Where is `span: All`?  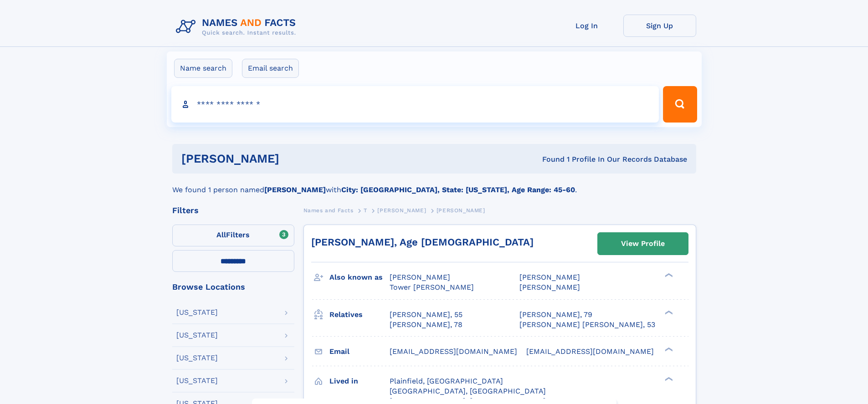
span: All is located at coordinates (221, 235).